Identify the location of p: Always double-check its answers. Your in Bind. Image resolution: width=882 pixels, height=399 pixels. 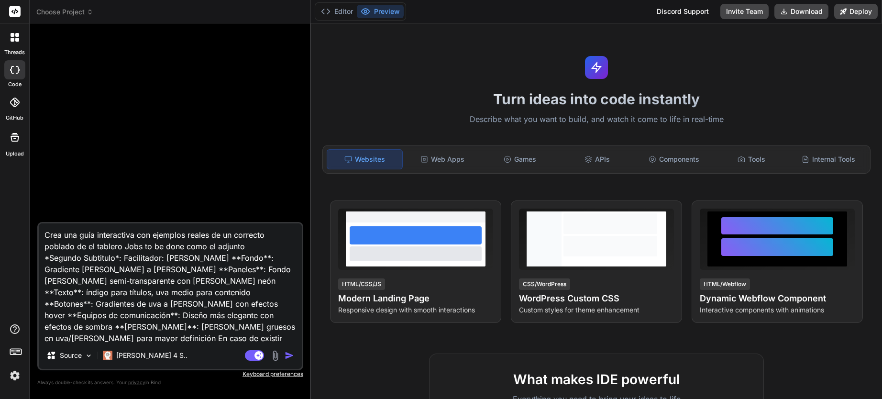
(170, 382).